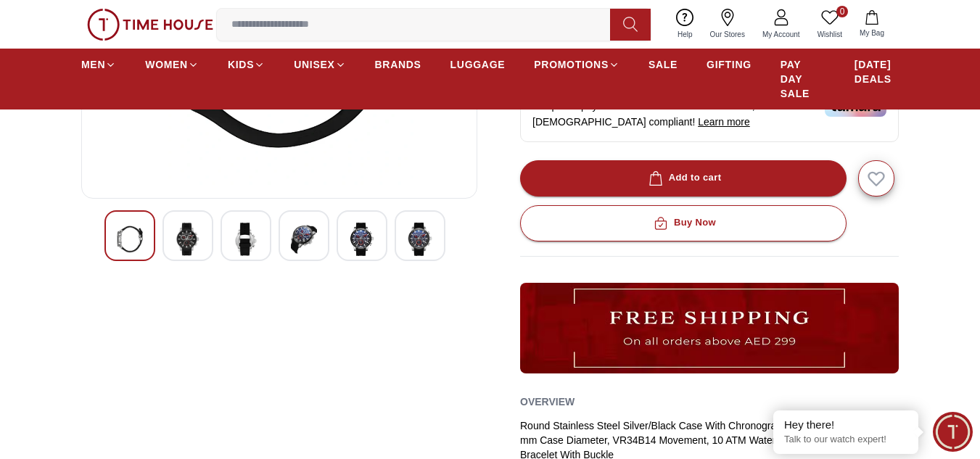 This screenshot has height=459, width=980. What do you see at coordinates (781, 34) in the screenshot?
I see `span: My Account` at bounding box center [781, 34].